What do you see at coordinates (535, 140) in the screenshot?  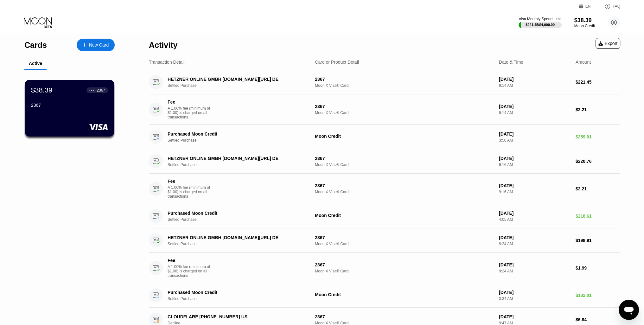 I see `div: 3:50 AM` at bounding box center [535, 140].